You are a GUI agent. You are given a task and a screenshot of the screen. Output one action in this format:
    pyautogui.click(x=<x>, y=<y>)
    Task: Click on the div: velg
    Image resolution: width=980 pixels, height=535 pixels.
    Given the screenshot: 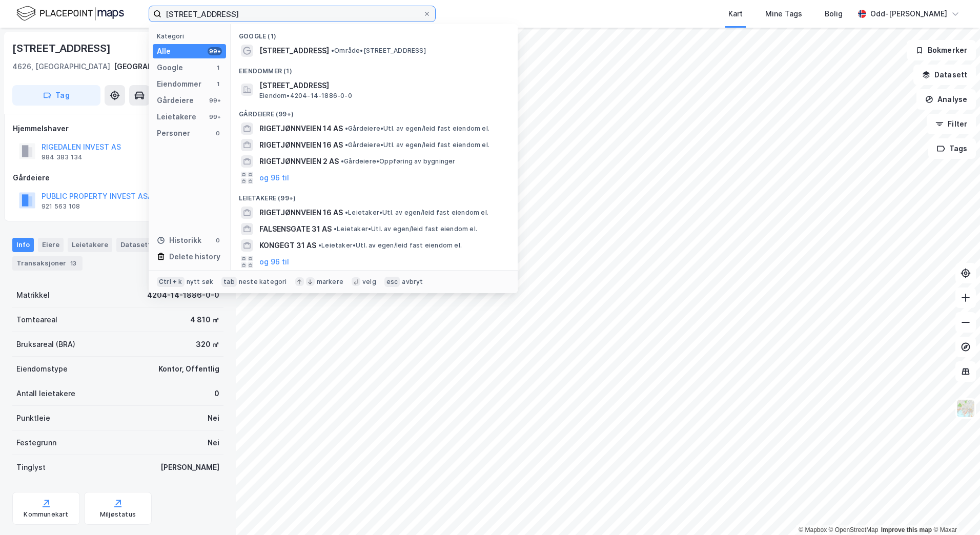 What is the action you would take?
    pyautogui.click(x=369, y=281)
    